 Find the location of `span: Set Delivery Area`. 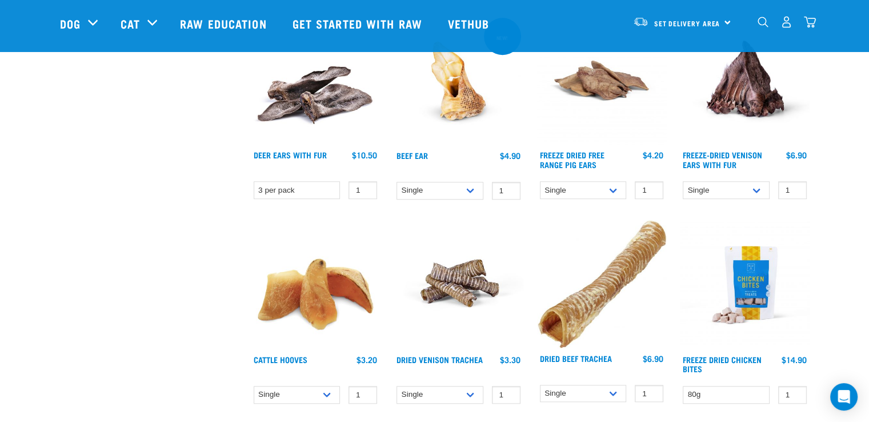

span: Set Delivery Area is located at coordinates (688, 23).